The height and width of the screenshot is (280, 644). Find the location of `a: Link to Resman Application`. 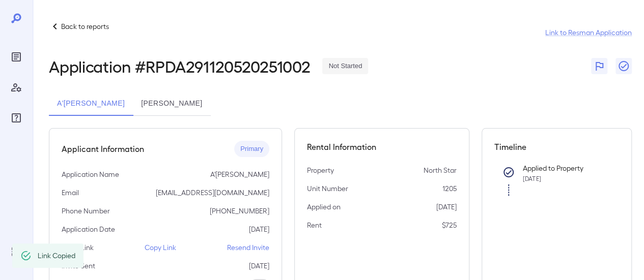

a: Link to Resman Application is located at coordinates (588, 32).